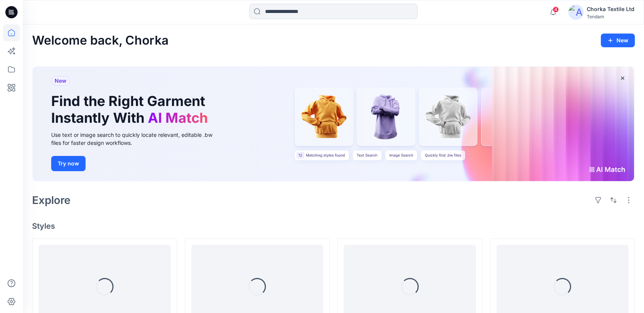 The image size is (644, 313). Describe the element at coordinates (576, 12) in the screenshot. I see `img: avatar` at that location.